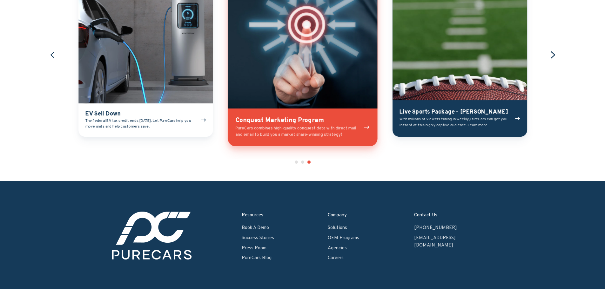  What do you see at coordinates (337, 248) in the screenshot?
I see `a: Agencies` at bounding box center [337, 248].